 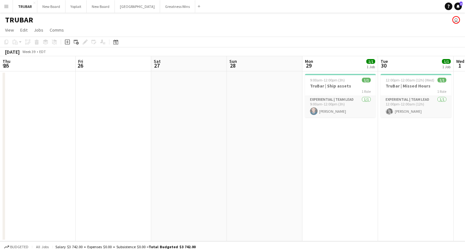 I want to click on div: EDT, so click(x=42, y=52).